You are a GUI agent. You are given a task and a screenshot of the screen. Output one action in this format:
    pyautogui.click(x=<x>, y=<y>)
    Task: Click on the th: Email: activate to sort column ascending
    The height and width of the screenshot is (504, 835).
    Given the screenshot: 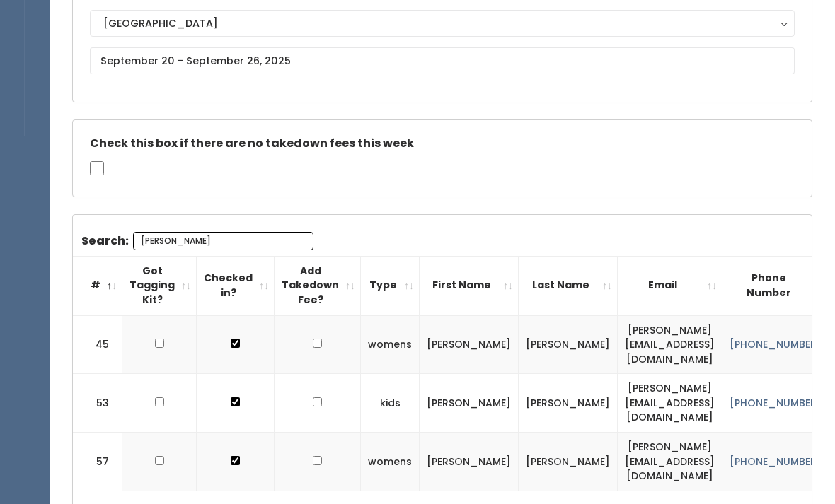 What is the action you would take?
    pyautogui.click(x=671, y=285)
    